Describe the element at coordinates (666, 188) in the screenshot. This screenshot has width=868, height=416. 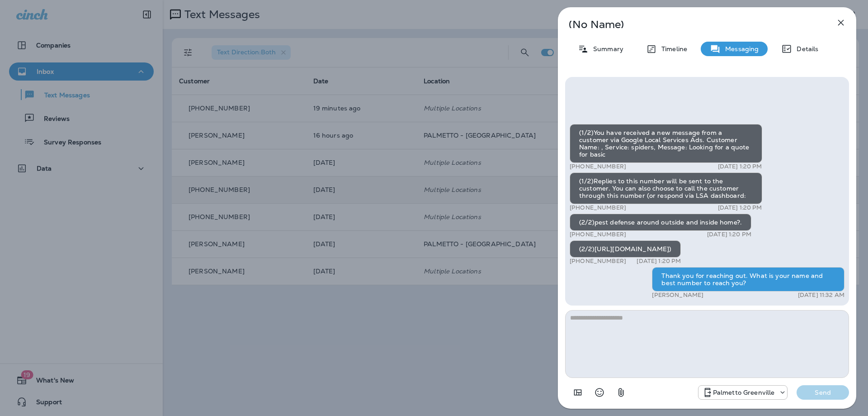
I see `div: (1/2)Replies to this number will be sent to the customer. You can also choose to call the custome...` at that location.